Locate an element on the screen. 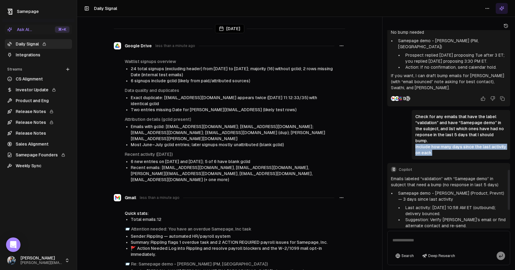  div: Streams is located at coordinates (38, 69).